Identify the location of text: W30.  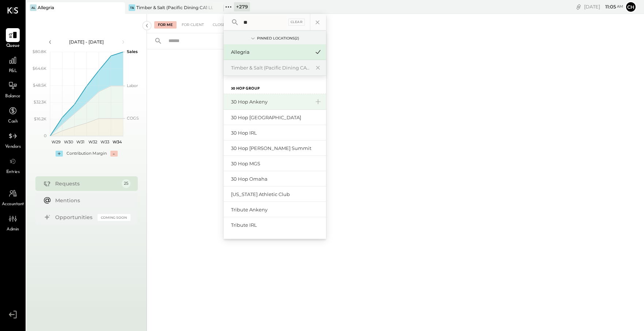
(68, 142).